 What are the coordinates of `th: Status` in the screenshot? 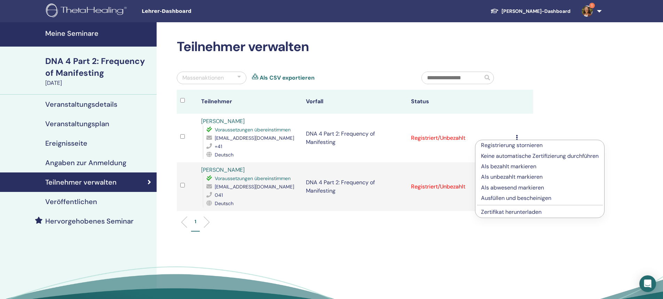 It's located at (460, 102).